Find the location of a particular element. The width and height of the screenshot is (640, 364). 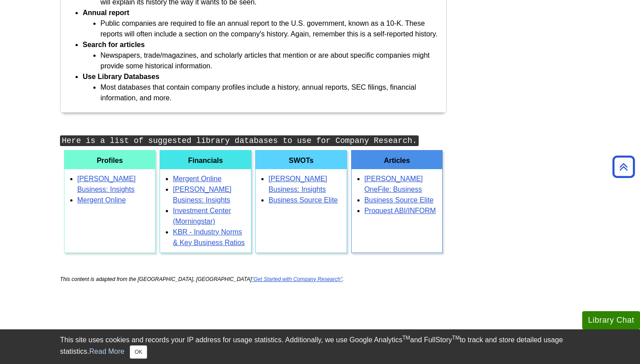

strong: Search for articles is located at coordinates (114, 44).